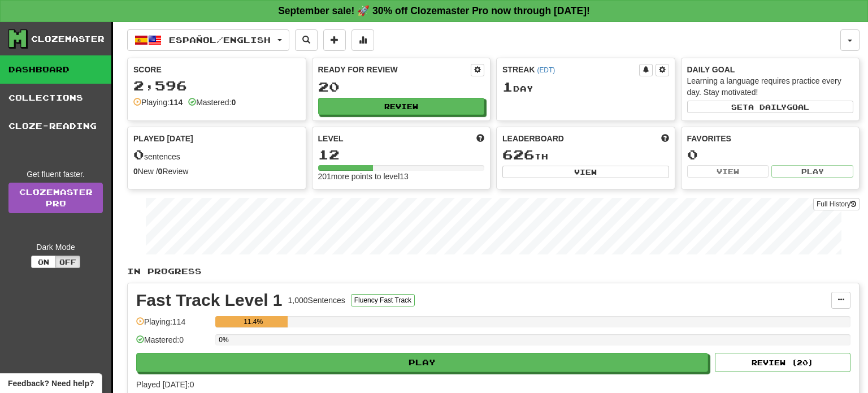 The height and width of the screenshot is (393, 868). I want to click on div: 12, so click(401, 154).